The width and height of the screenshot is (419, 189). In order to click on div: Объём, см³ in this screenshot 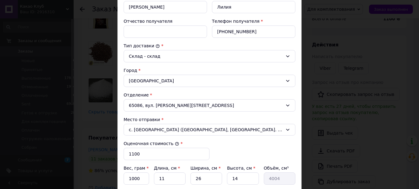, I will do `click(280, 168)`.